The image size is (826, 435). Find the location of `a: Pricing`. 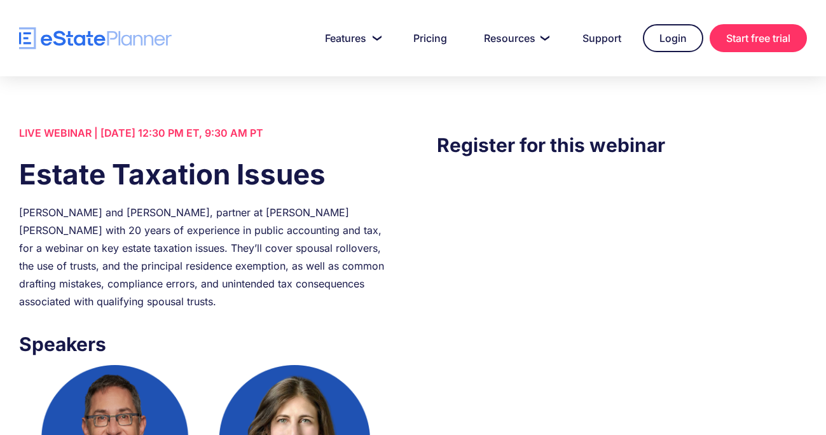

a: Pricing is located at coordinates (430, 38).